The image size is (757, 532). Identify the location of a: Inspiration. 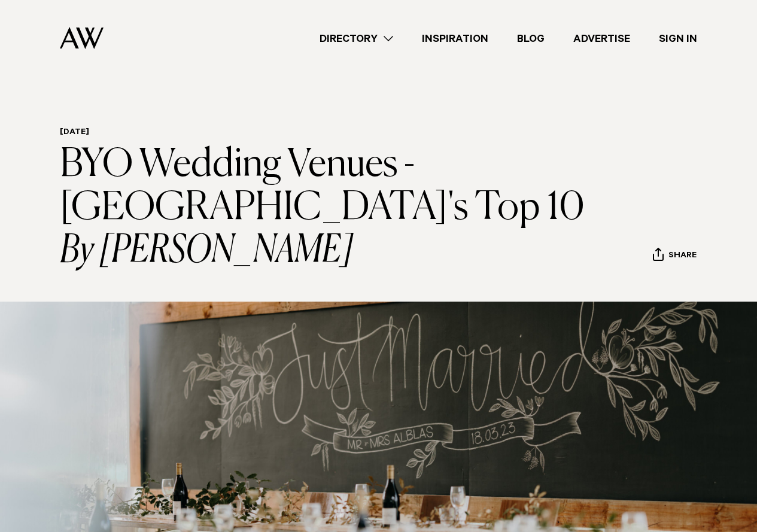
(455, 38).